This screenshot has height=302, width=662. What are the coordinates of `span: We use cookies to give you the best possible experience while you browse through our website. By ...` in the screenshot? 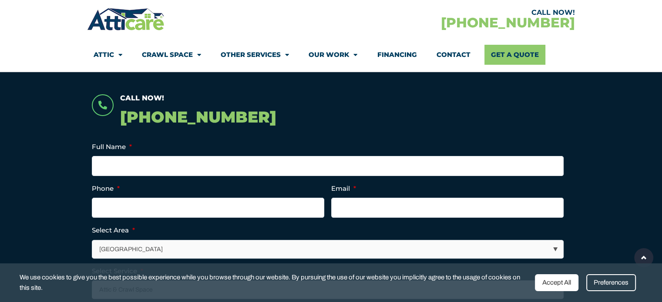 It's located at (274, 283).